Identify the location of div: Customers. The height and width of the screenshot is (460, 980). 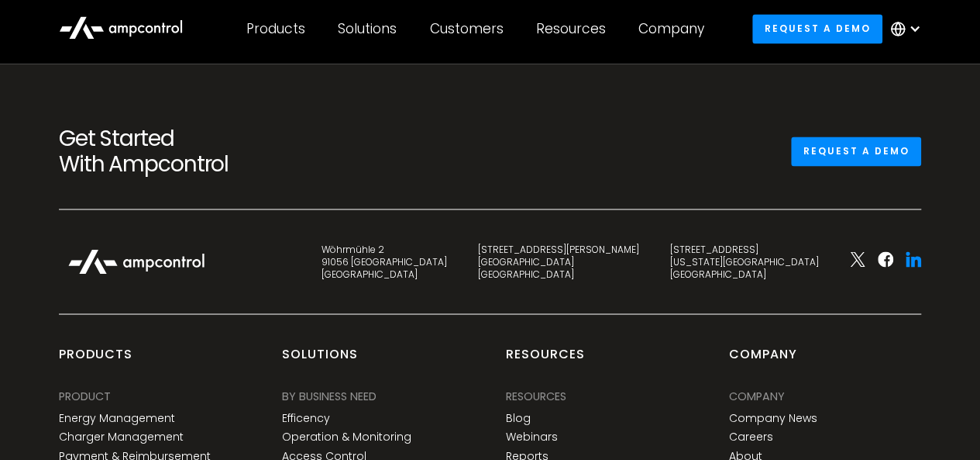
(466, 29).